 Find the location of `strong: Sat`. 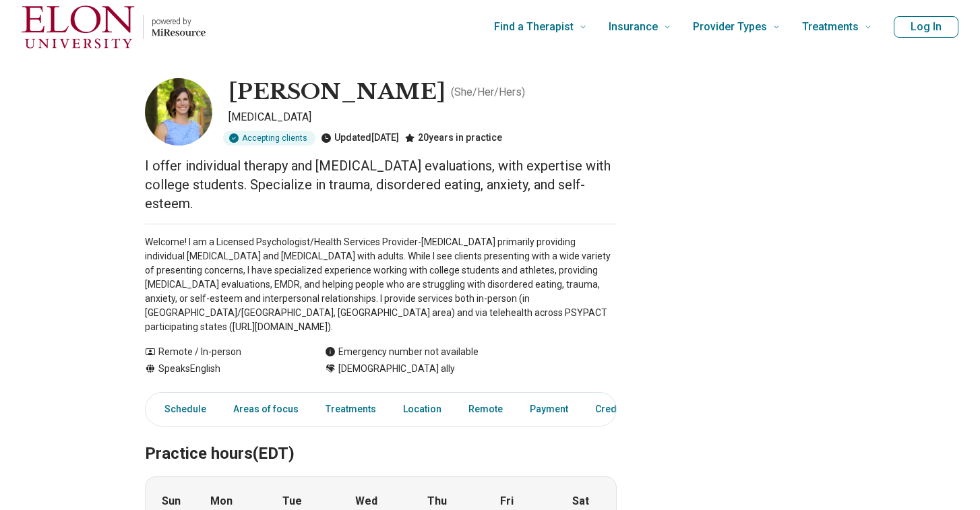

strong: Sat is located at coordinates (580, 501).